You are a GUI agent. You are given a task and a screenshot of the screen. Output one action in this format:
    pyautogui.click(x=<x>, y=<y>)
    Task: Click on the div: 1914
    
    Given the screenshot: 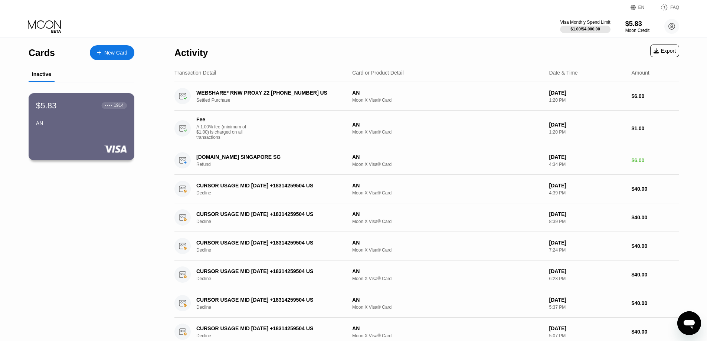 What is the action you would take?
    pyautogui.click(x=118, y=105)
    